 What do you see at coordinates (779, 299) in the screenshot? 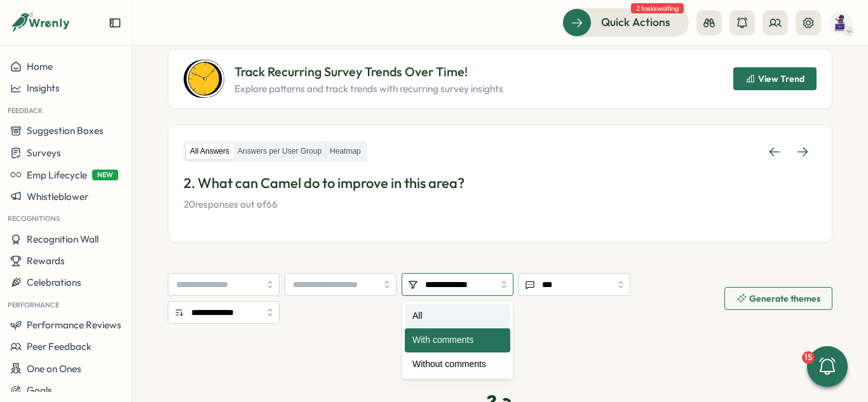
I see `button: Generate themes` at bounding box center [779, 299].